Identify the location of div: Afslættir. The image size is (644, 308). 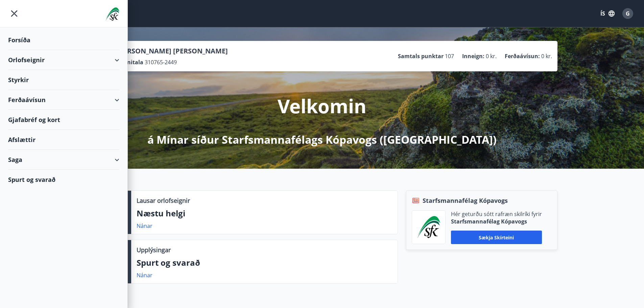
(64, 140).